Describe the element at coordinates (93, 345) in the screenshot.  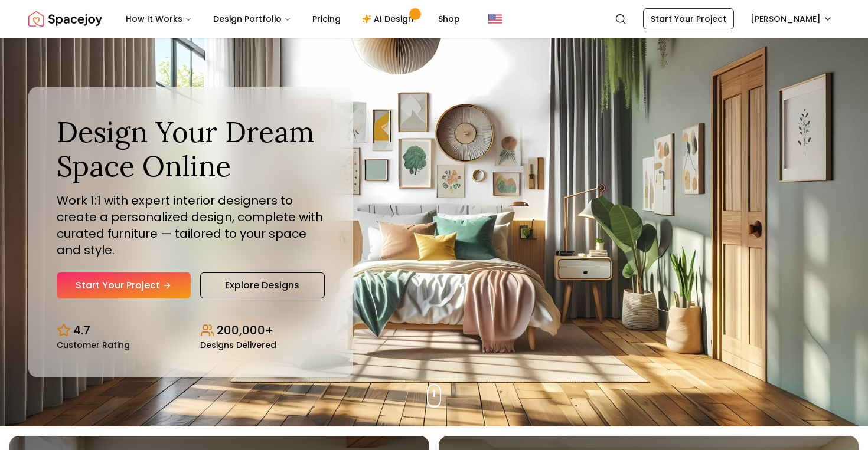
I see `small: Customer Rating` at that location.